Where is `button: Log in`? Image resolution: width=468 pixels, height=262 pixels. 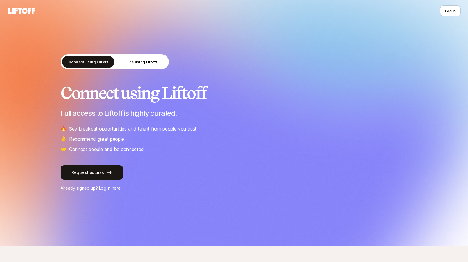 button: Log in is located at coordinates (450, 11).